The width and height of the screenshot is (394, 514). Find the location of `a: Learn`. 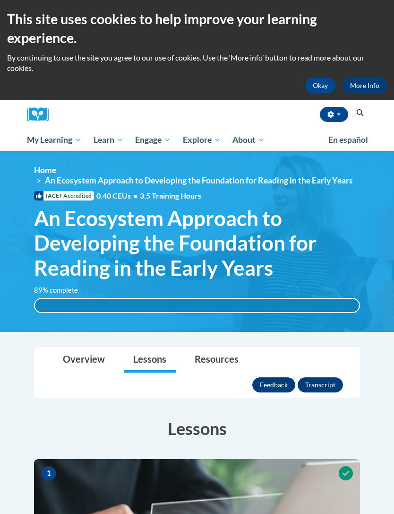

a: Learn is located at coordinates (108, 140).